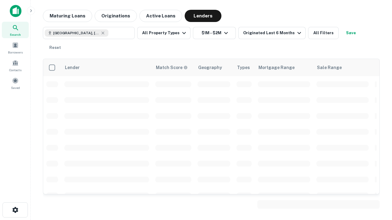 The height and width of the screenshot is (220, 392). What do you see at coordinates (276, 68) in the screenshot?
I see `div: Mortgage Range` at bounding box center [276, 68].